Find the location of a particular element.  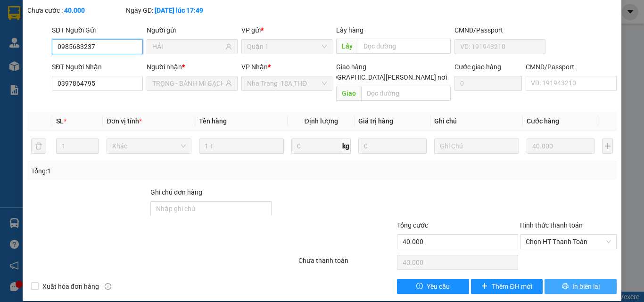

div: VP gửi is located at coordinates (287, 30).